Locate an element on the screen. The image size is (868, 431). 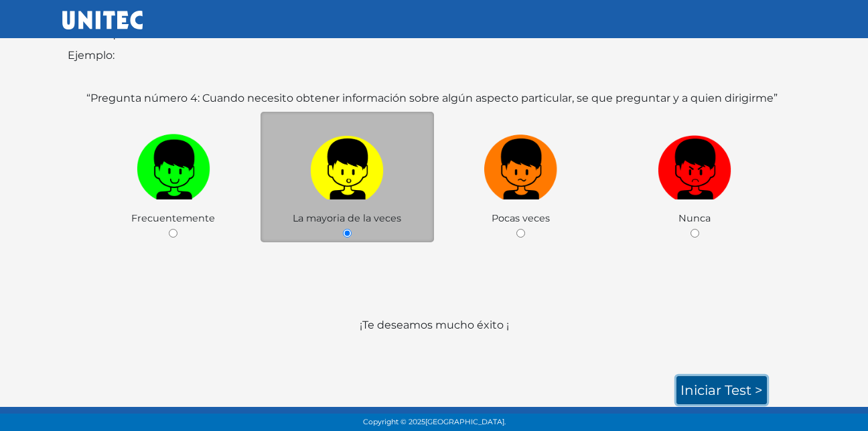
span: Frecuentemente is located at coordinates (173, 218).